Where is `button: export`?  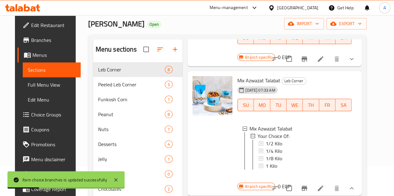
button: export is located at coordinates (346, 24).